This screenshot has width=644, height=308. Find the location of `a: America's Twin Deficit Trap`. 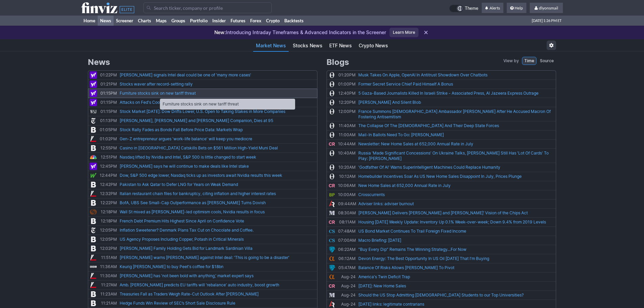

a: America's Twin Deficit Trap is located at coordinates (384, 277).